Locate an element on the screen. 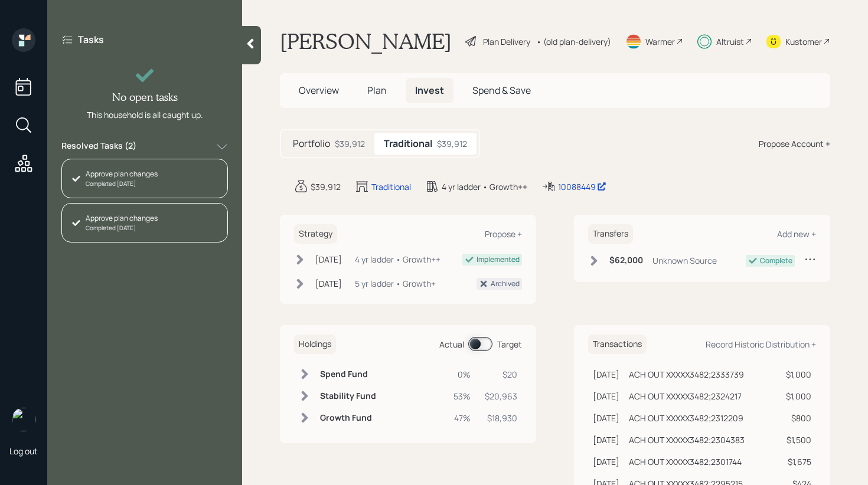  div: $1,675 is located at coordinates (797, 462).